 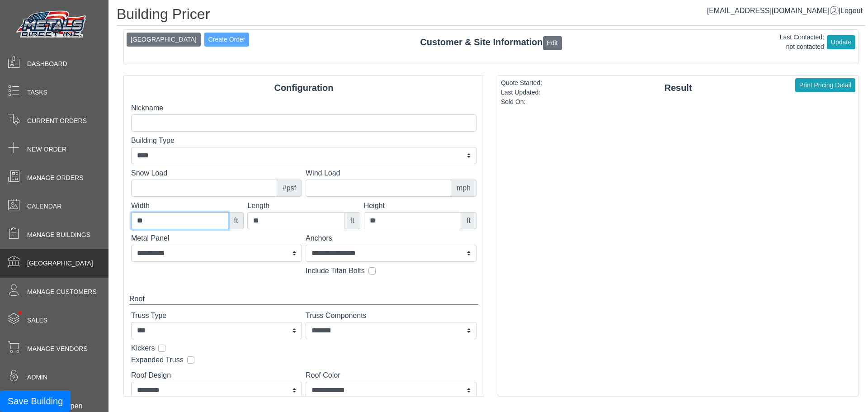 I want to click on div: Customer & Site Information, so click(x=491, y=43).